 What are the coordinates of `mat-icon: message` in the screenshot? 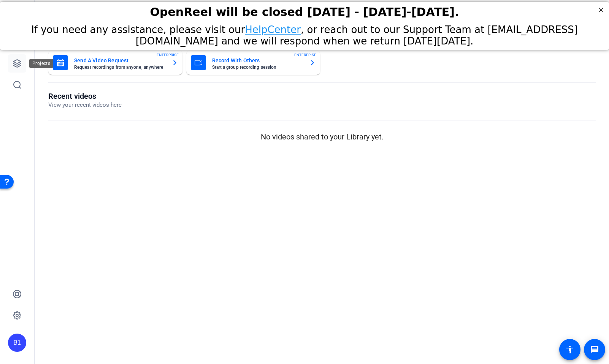 It's located at (595, 350).